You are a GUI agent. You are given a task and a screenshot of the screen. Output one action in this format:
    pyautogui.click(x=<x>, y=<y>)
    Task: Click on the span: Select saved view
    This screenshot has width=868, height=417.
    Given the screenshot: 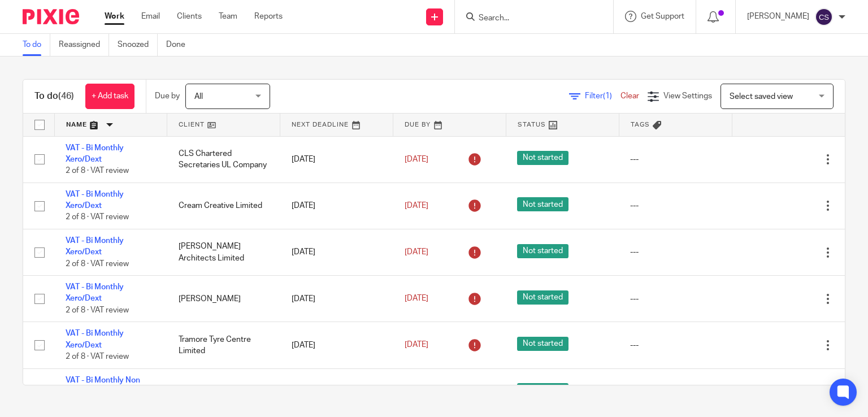 What is the action you would take?
    pyautogui.click(x=761, y=97)
    